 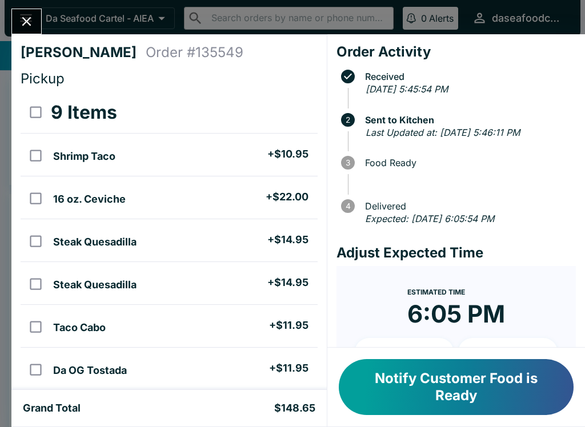 I want to click on h5: Da OG Tostada, so click(x=90, y=371).